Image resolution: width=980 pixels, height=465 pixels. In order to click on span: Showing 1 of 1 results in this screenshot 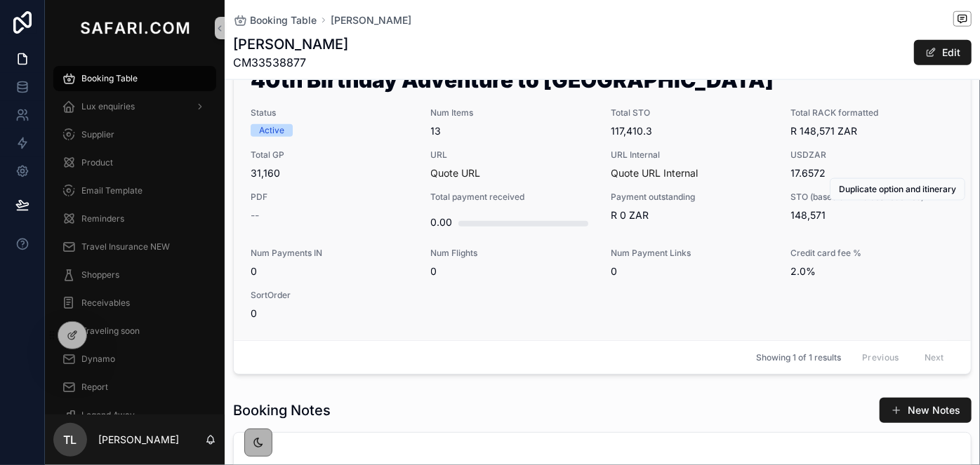, I will do `click(798, 358)`.